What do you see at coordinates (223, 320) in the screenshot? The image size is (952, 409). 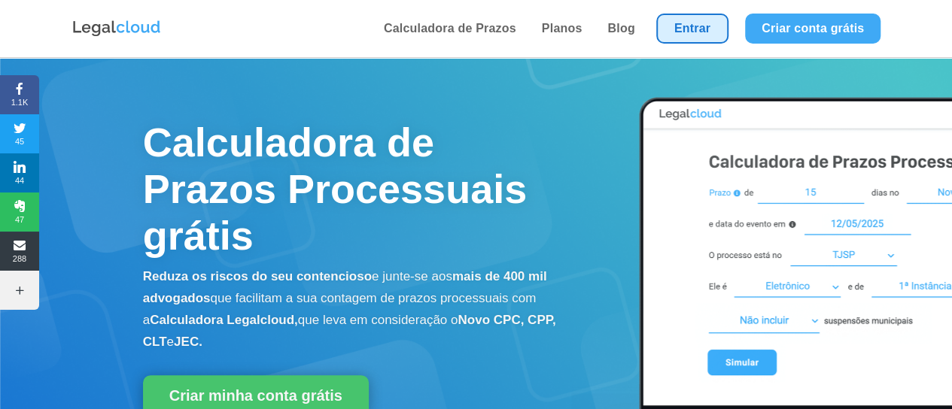 I see `b: Calculadora Legalcloud,` at bounding box center [223, 320].